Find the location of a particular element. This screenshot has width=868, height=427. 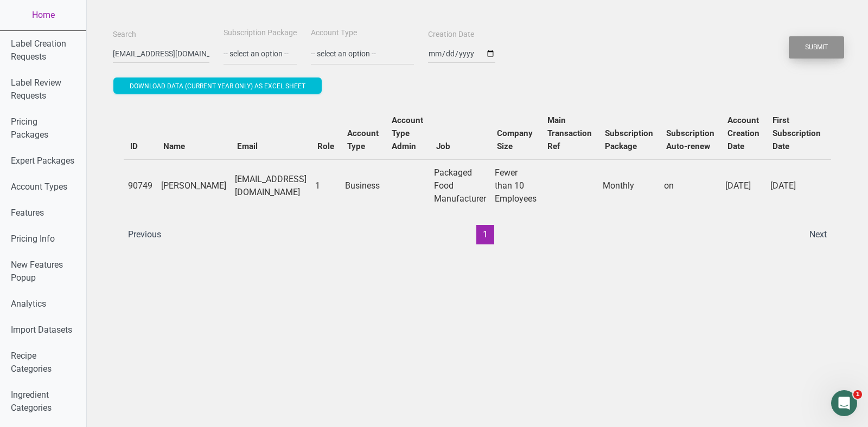

td: Business is located at coordinates (363, 185).